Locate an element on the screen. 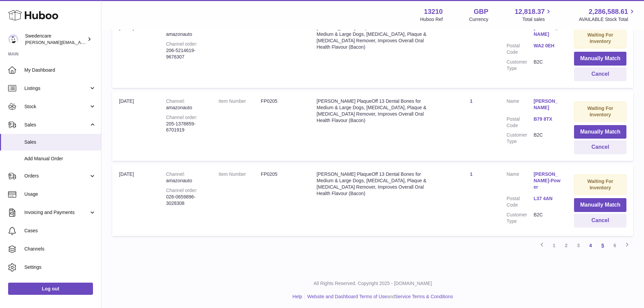  div: 205-1378859-6701919 is located at coordinates (185, 124).